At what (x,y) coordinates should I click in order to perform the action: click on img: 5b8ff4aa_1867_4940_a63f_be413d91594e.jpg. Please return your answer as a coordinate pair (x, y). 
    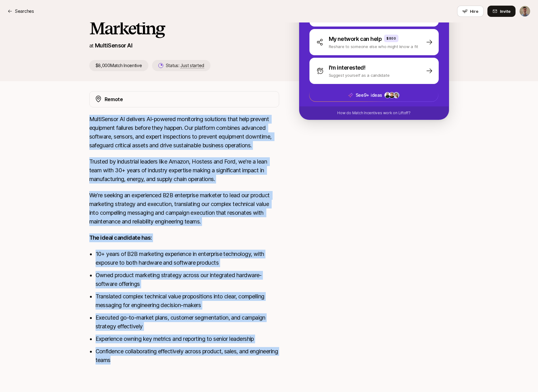
    Looking at the image, I should click on (392, 95).